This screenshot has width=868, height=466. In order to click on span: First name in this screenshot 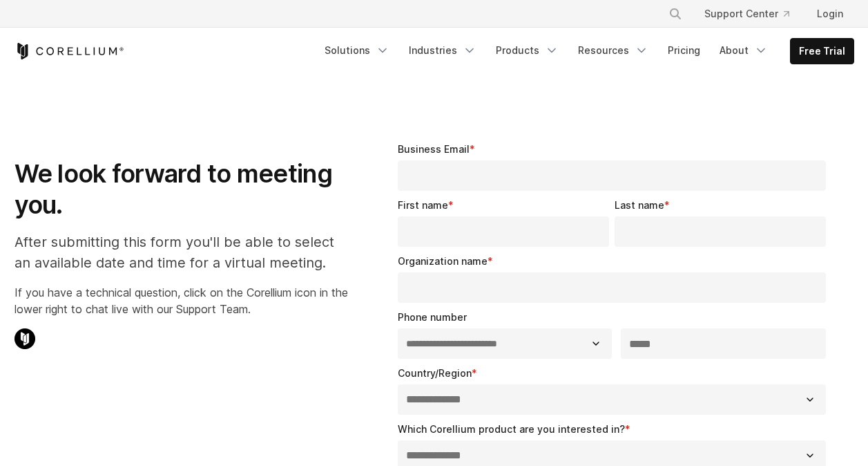, I will do `click(423, 204)`.